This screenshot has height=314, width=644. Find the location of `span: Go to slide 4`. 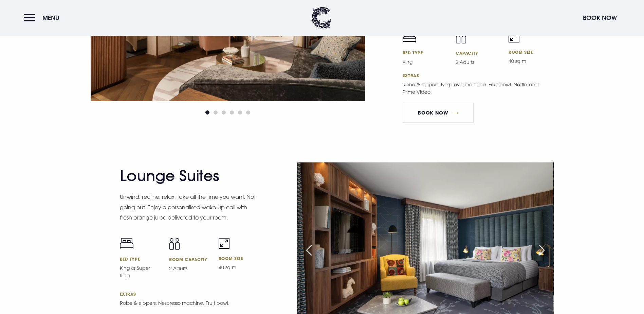

span: Go to slide 4 is located at coordinates (232, 113).